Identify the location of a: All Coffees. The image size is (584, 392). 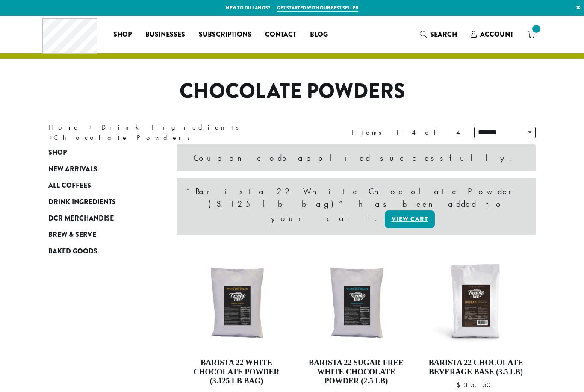
(100, 185).